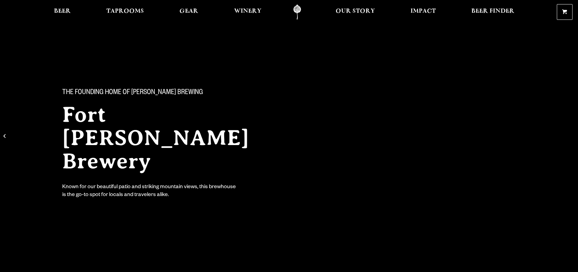 The image size is (578, 272). Describe the element at coordinates (493, 11) in the screenshot. I see `span: Beer Finder` at that location.